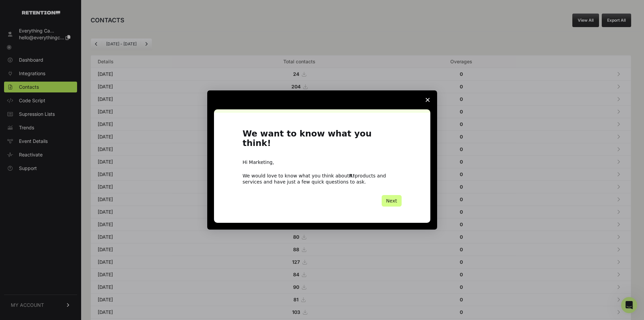  Describe the element at coordinates (352, 176) in the screenshot. I see `b: R!` at that location.